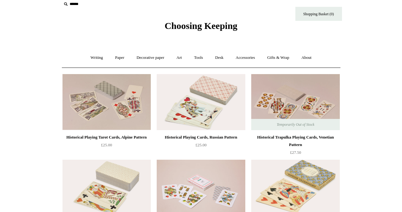  What do you see at coordinates (107, 102) in the screenshot?
I see `a: Historical Playing Tarot Cards, Alpine Pattern Historical Playing Tarot Cards, Alpine Pattern` at bounding box center [107, 102].